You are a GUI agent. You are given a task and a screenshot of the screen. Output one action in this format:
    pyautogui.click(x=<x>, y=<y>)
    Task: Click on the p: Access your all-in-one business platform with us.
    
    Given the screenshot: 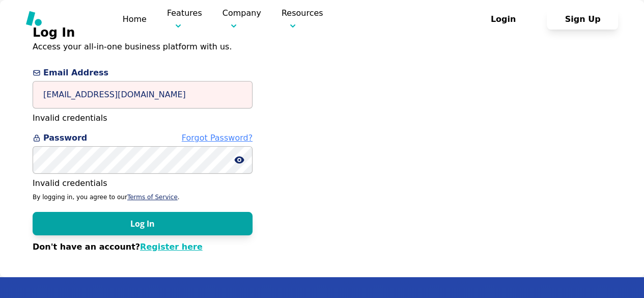 What is the action you would take?
    pyautogui.click(x=143, y=47)
    